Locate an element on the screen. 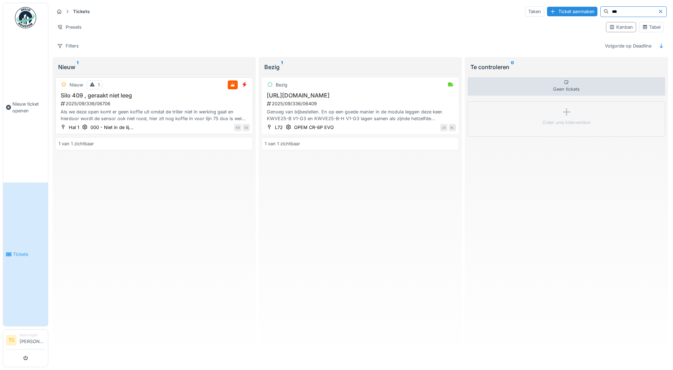 The width and height of the screenshot is (673, 370). span: Tickets is located at coordinates (29, 254).